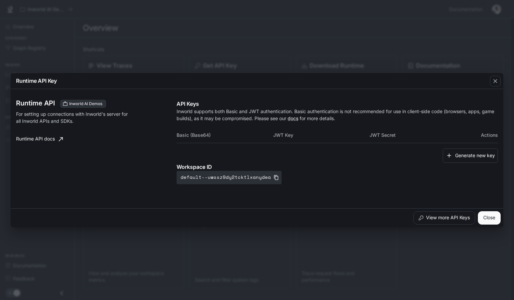 The width and height of the screenshot is (514, 300). What do you see at coordinates (417, 135) in the screenshot?
I see `th: JWT Secret` at bounding box center [417, 135].